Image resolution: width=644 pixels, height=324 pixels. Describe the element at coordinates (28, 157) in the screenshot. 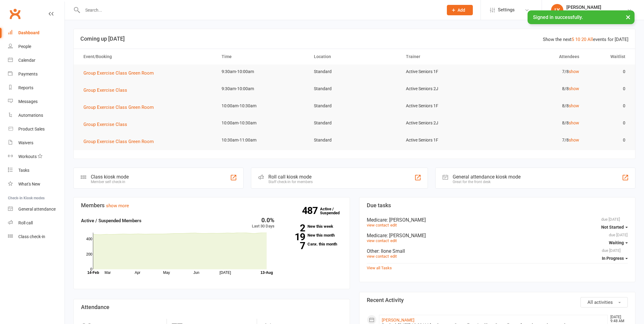

I see `div: Workouts` at that location.